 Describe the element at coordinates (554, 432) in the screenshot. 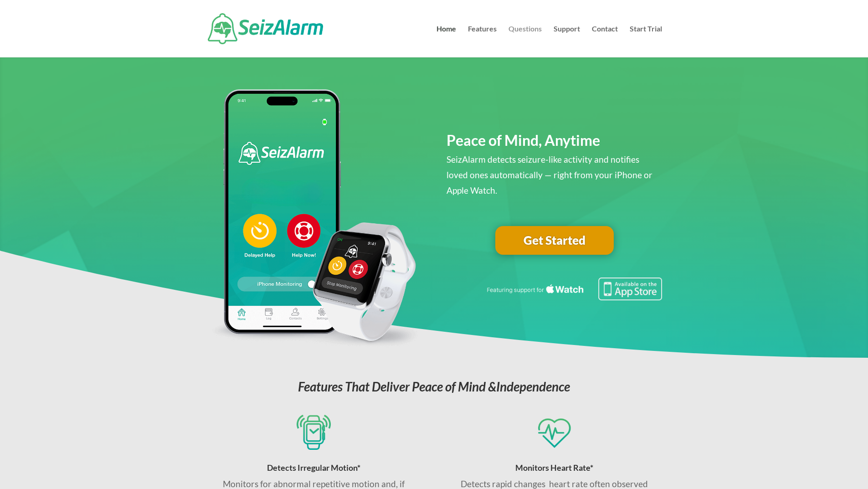

I see `img: Monitors for seizures using heart rate` at that location.